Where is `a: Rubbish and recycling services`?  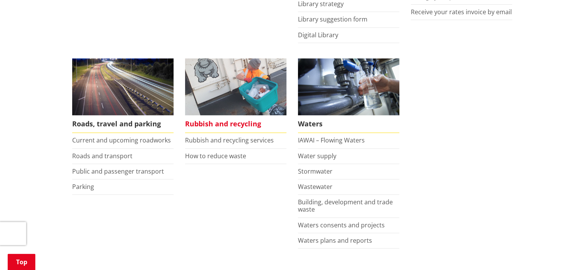
a: Rubbish and recycling services is located at coordinates (229, 140).